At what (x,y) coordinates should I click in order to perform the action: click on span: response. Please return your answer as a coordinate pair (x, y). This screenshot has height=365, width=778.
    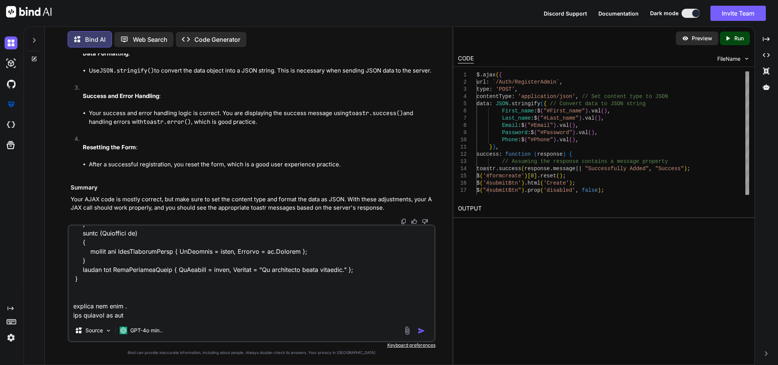
    Looking at the image, I should click on (537, 169).